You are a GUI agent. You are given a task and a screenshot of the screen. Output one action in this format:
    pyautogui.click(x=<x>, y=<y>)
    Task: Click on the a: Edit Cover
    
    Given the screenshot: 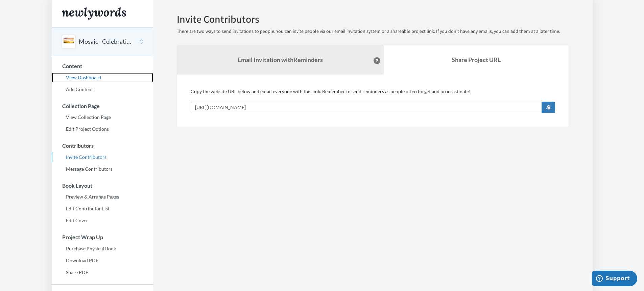 What is the action you would take?
    pyautogui.click(x=102, y=220)
    